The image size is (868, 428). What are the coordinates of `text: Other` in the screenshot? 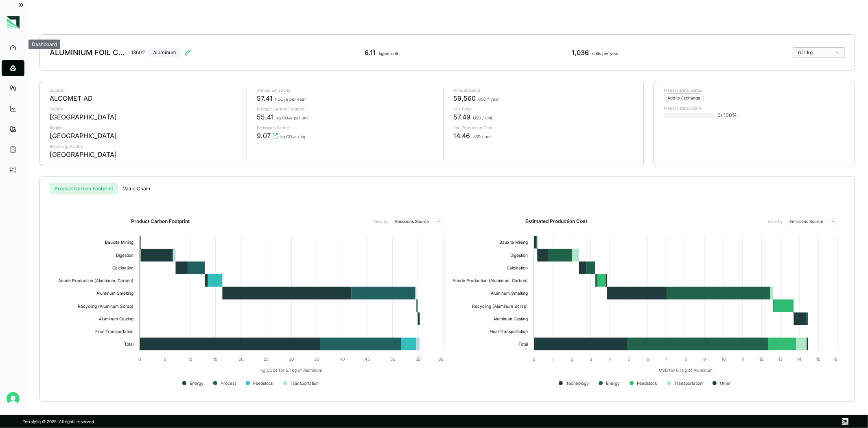 It's located at (725, 383).